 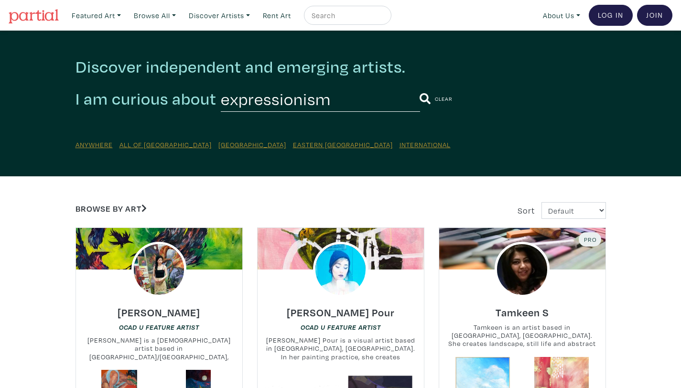 I want to click on h2: I am curious about, so click(x=146, y=99).